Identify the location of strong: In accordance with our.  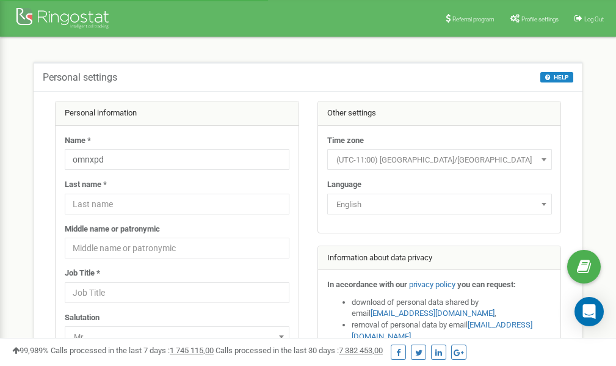
(367, 284).